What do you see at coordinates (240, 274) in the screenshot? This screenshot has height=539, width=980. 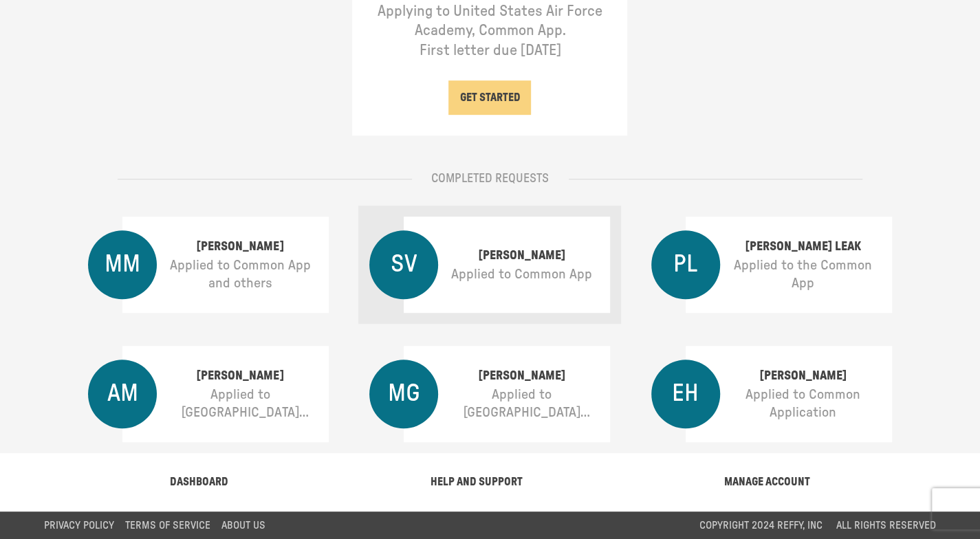 I see `p: Applied to Common App and others` at bounding box center [240, 274].